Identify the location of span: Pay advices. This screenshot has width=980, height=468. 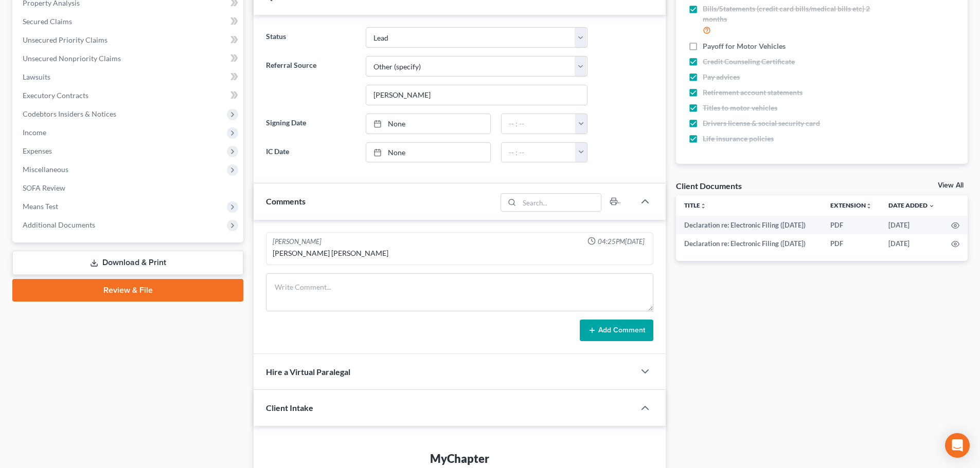
(721, 77).